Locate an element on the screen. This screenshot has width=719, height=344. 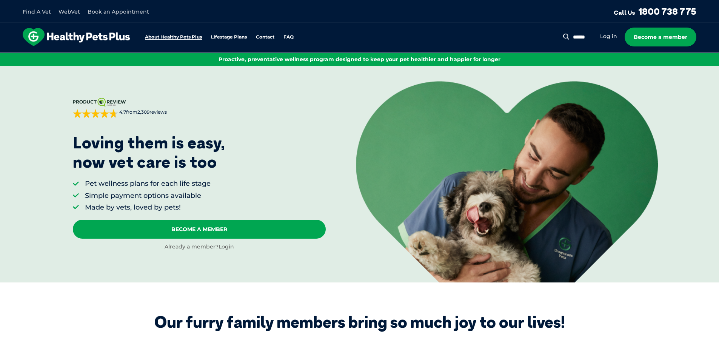
a: Find A Vet is located at coordinates (37, 12).